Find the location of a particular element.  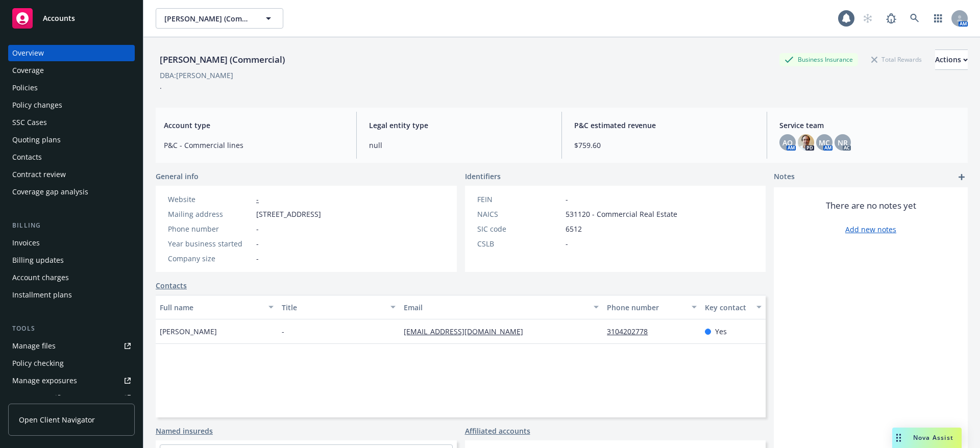

button: Key contact is located at coordinates (733, 307).